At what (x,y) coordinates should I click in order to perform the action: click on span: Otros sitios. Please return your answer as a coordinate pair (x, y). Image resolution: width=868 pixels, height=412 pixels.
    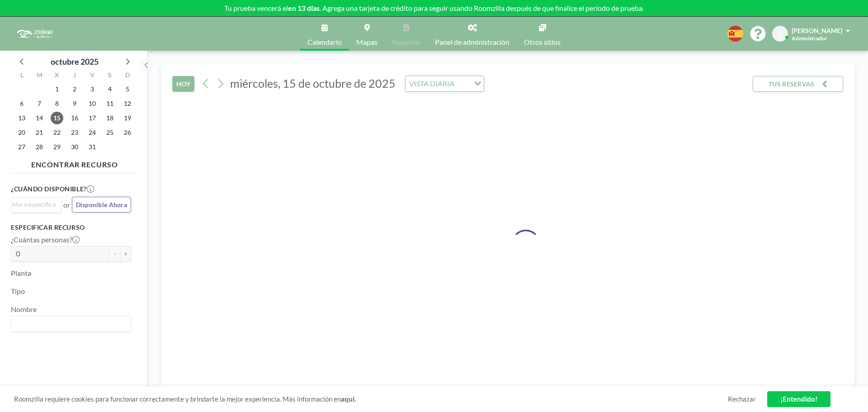
    Looking at the image, I should click on (542, 42).